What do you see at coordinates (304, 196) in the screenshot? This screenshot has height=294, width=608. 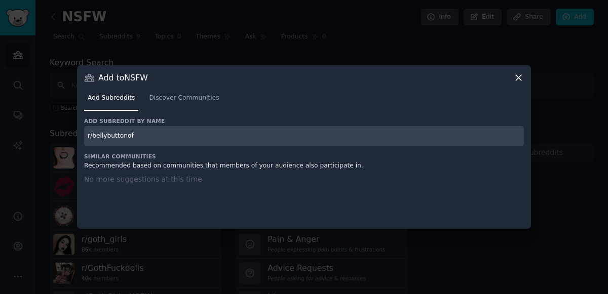 I see `div: No more suggestions at this time` at bounding box center [304, 196].